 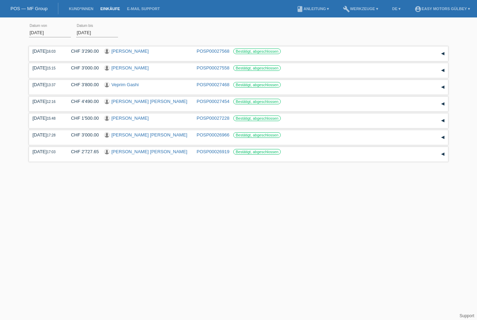 I want to click on a: Support, so click(x=467, y=316).